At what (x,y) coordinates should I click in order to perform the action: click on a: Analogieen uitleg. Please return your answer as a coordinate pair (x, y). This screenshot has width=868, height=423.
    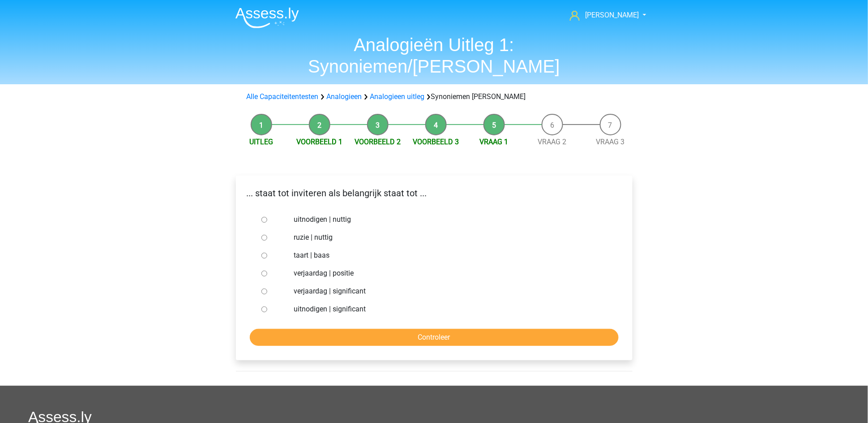
    Looking at the image, I should click on (398, 96).